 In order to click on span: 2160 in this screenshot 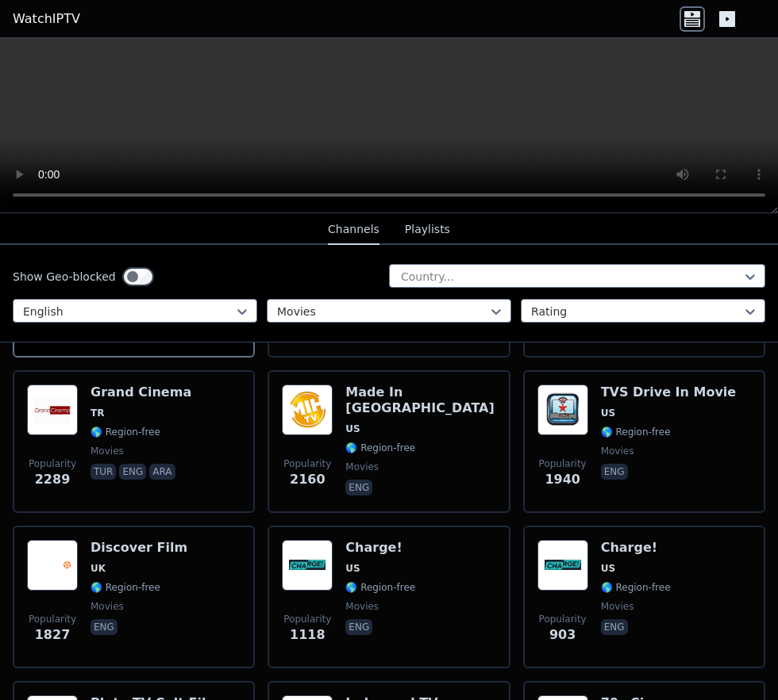, I will do `click(307, 479)`.